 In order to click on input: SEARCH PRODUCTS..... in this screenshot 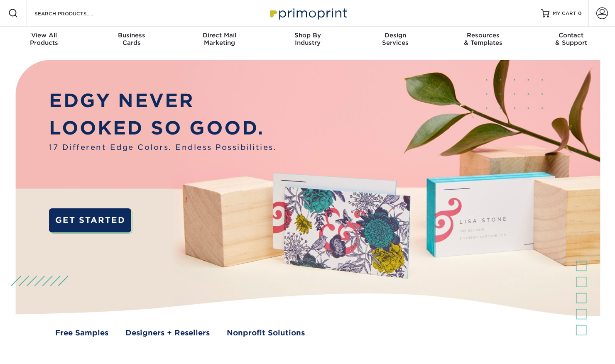, I will do `click(74, 13)`.